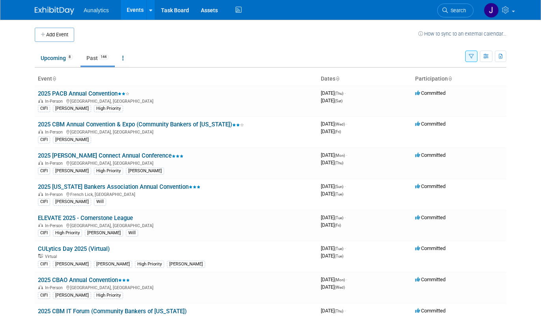 This screenshot has height=316, width=541. What do you see at coordinates (52, 256) in the screenshot?
I see `span: Virtual` at bounding box center [52, 256].